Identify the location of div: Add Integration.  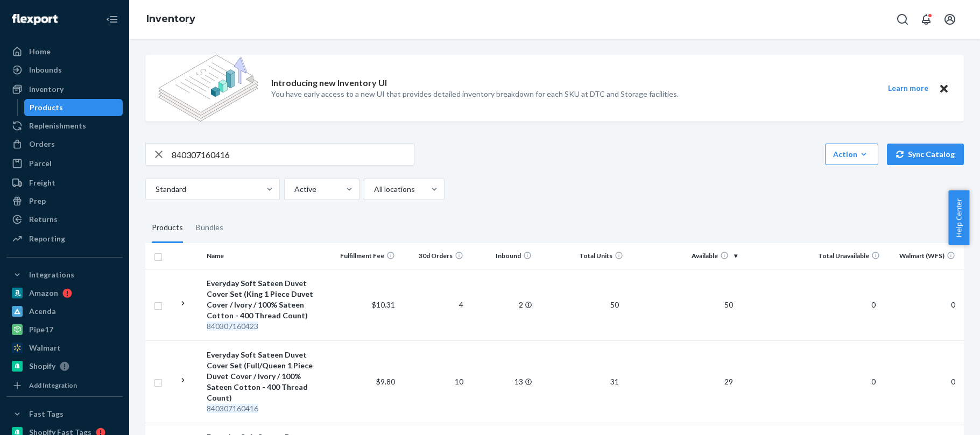
(53, 385).